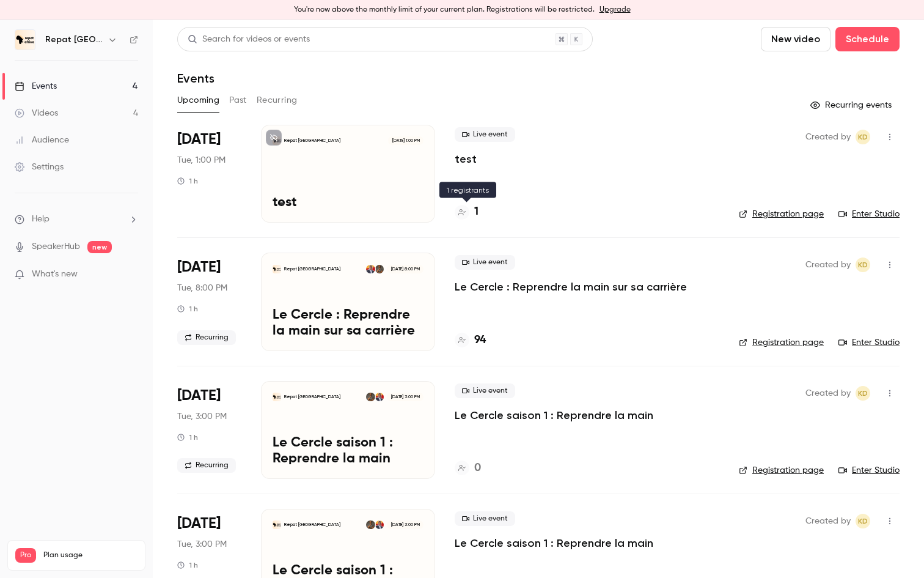 The height and width of the screenshot is (578, 924). What do you see at coordinates (41, 140) in the screenshot?
I see `div: Audience` at bounding box center [41, 140].